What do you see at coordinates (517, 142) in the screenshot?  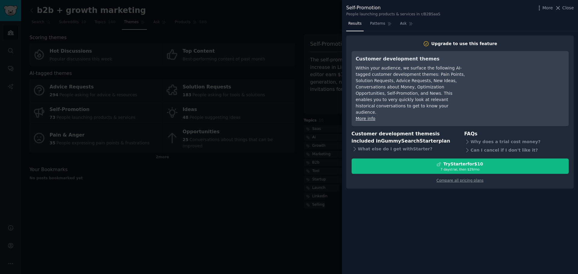 I see `div: Why does a trial cost money?` at bounding box center [517, 142].